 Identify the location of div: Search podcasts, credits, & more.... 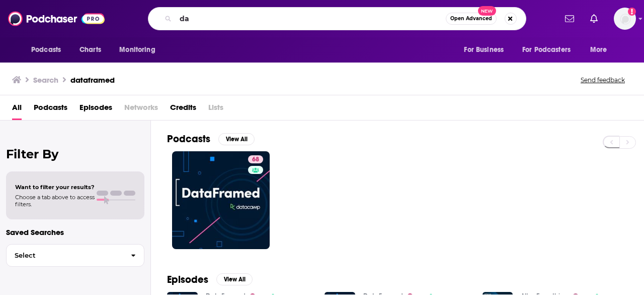
(337, 19).